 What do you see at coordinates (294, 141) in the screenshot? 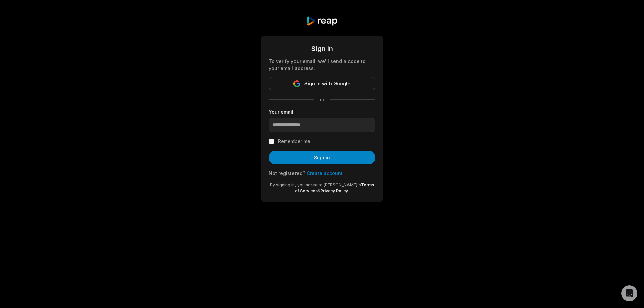
I see `label: Remember me` at bounding box center [294, 141].